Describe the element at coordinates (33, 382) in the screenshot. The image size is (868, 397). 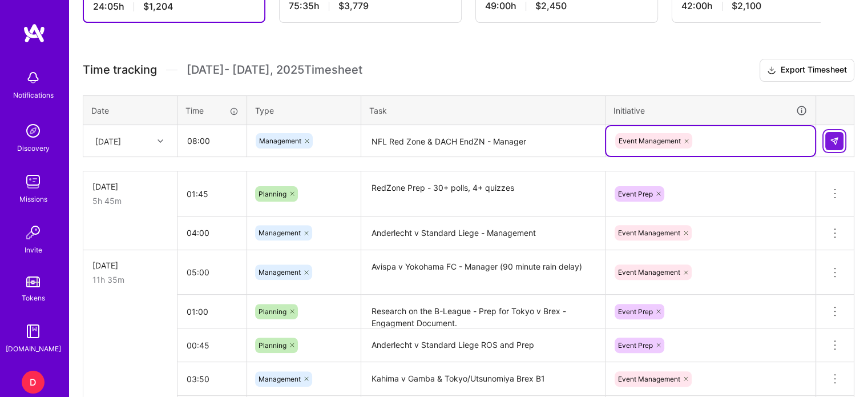
I see `div: D` at that location.